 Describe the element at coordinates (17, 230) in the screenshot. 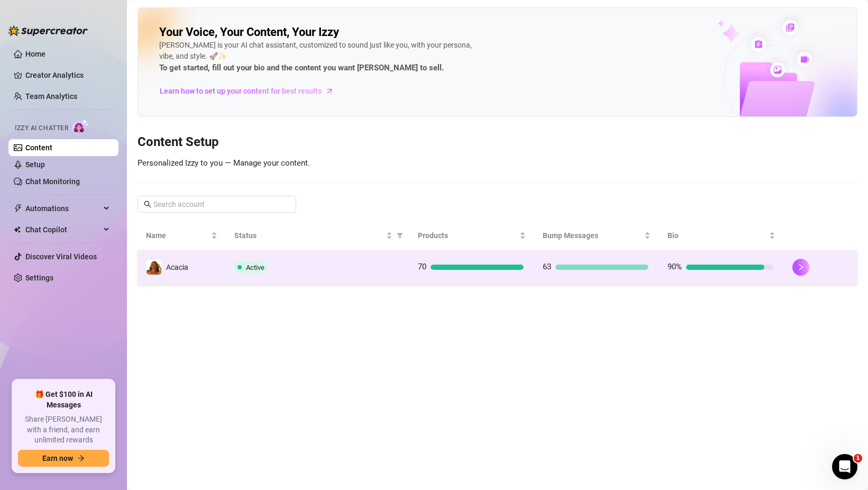

I see `img: Chat Copilot` at that location.